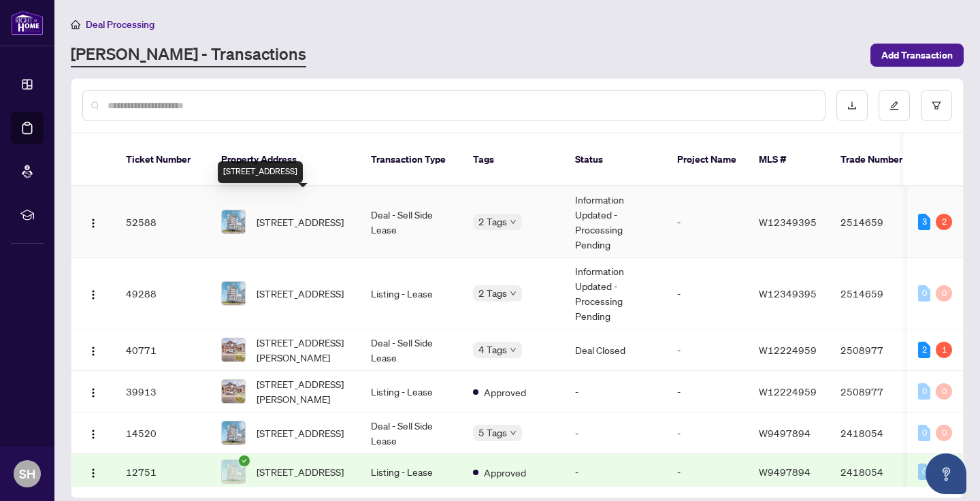 This screenshot has width=980, height=501. What do you see at coordinates (936, 106) in the screenshot?
I see `button: filter` at bounding box center [936, 106].